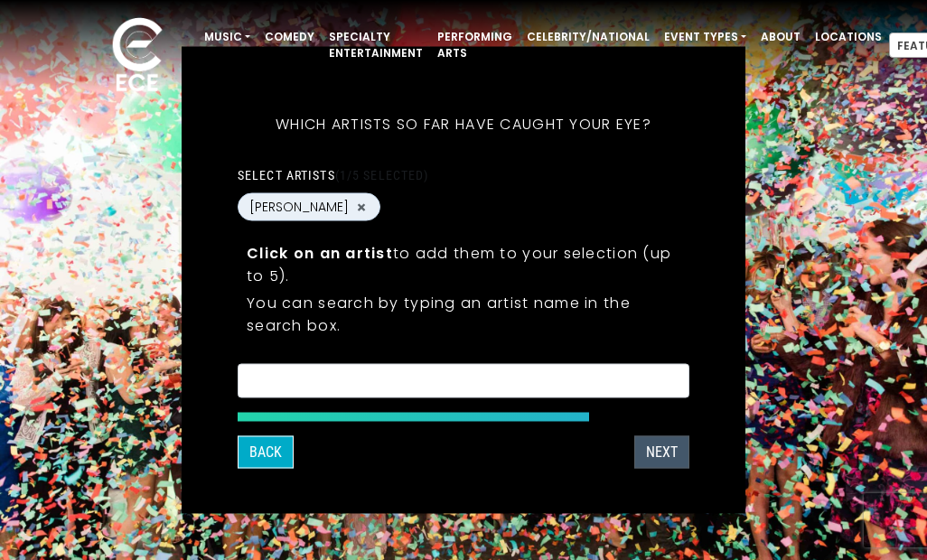  What do you see at coordinates (464, 264) in the screenshot?
I see `p: to add them to your selection (up to 5).` at bounding box center [464, 264].